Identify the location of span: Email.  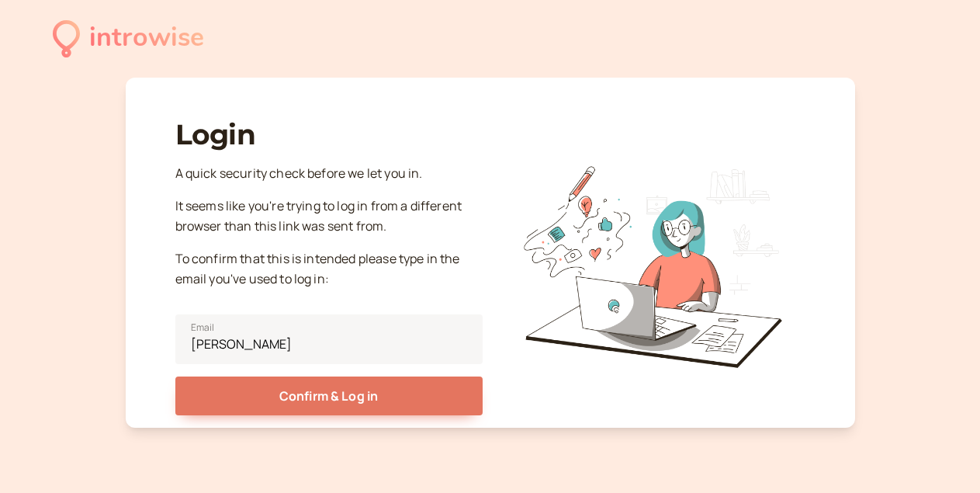
(203, 327).